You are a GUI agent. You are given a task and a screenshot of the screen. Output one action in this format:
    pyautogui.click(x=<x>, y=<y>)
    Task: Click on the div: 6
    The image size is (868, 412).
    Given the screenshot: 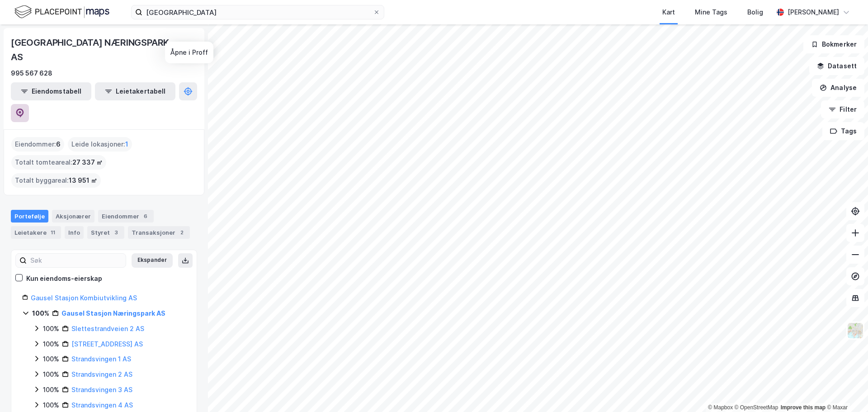 What is the action you would take?
    pyautogui.click(x=146, y=216)
    